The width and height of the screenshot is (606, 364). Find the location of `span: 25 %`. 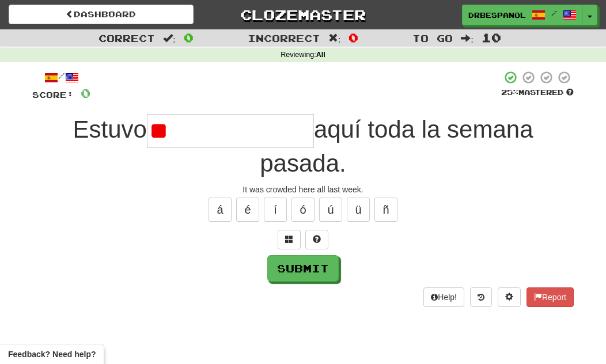

span: 25 % is located at coordinates (510, 92).